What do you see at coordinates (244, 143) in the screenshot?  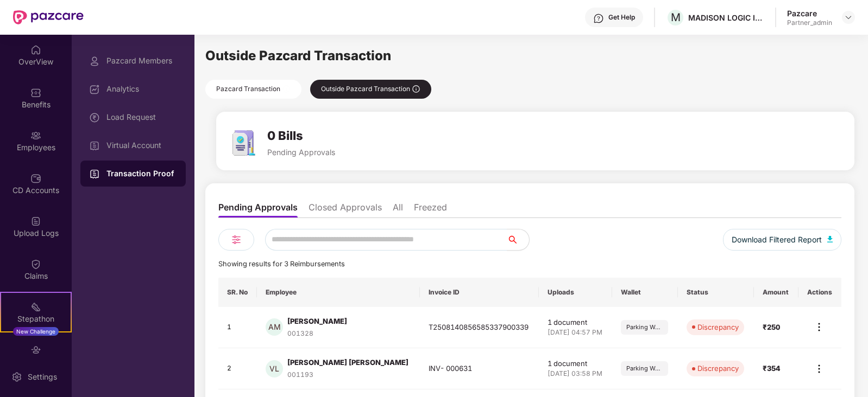 I see `img: FCegr84c3mAAAAAASUVORK5CYII=` at bounding box center [244, 143].